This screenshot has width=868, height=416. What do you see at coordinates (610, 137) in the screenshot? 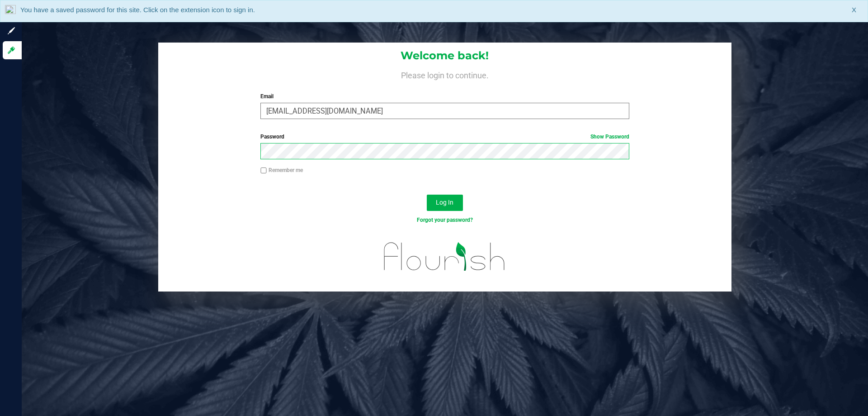
I see `a: Show Password` at bounding box center [610, 137].